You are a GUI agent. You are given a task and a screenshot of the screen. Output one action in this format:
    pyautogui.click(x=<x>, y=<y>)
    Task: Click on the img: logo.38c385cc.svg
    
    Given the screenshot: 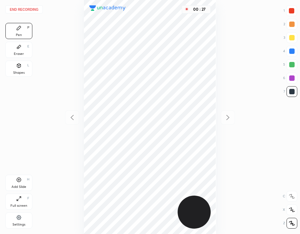 What is the action you would take?
    pyautogui.click(x=107, y=8)
    